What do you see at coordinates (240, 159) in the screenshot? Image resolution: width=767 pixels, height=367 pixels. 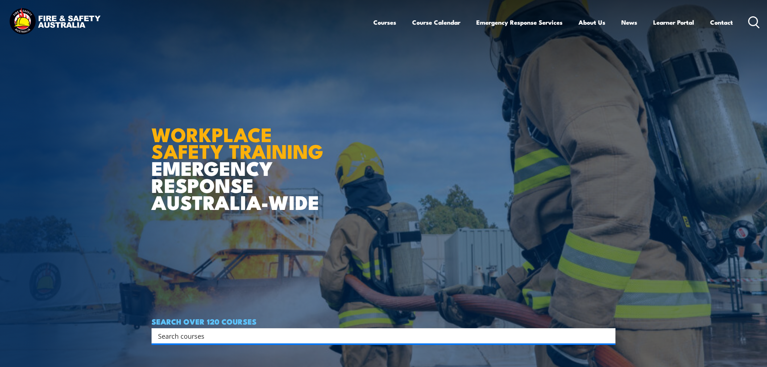 I see `h1: EMERGENCY RESPONSE AUSTRALIA-WIDE` at bounding box center [240, 159].